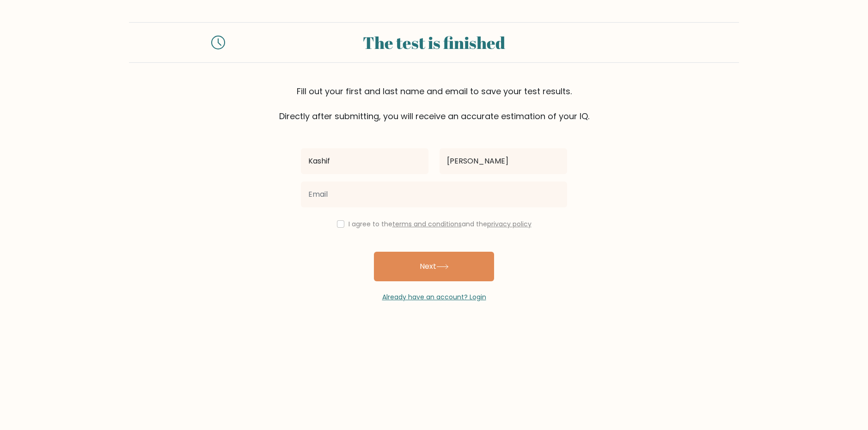 The width and height of the screenshot is (868, 430). What do you see at coordinates (434, 104) in the screenshot?
I see `div: Fill out your first and last name and email to save your test results. Directly after submitting,...` at bounding box center [434, 104].